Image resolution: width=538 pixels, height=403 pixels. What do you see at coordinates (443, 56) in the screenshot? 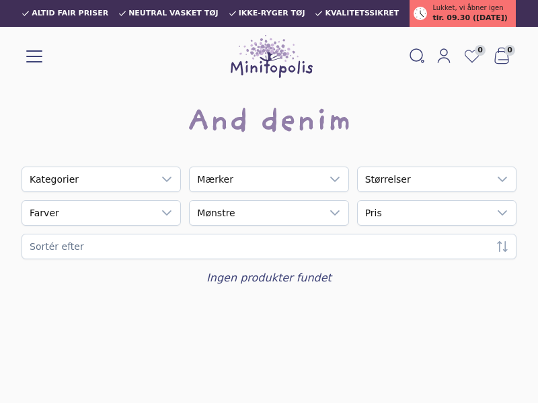
I see `a: Mit Minitopolis login` at bounding box center [443, 56].